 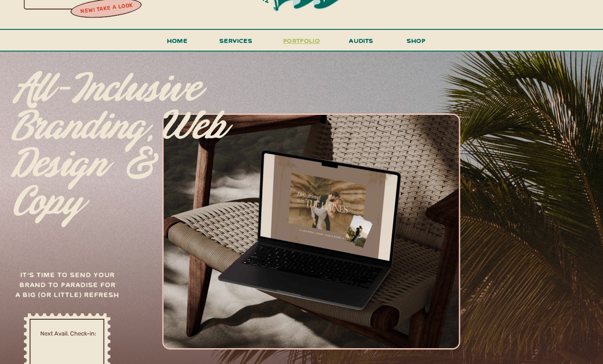 What do you see at coordinates (302, 43) in the screenshot?
I see `h3: portfolio` at bounding box center [302, 43].